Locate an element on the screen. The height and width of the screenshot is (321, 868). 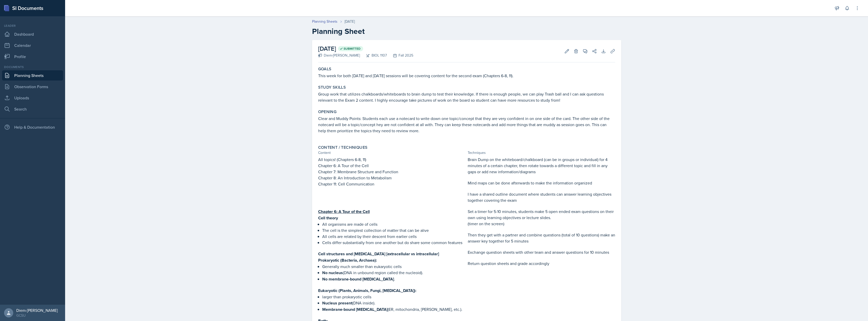
p: (DNA in unbound region called the nucleoid). is located at coordinates (394, 272).